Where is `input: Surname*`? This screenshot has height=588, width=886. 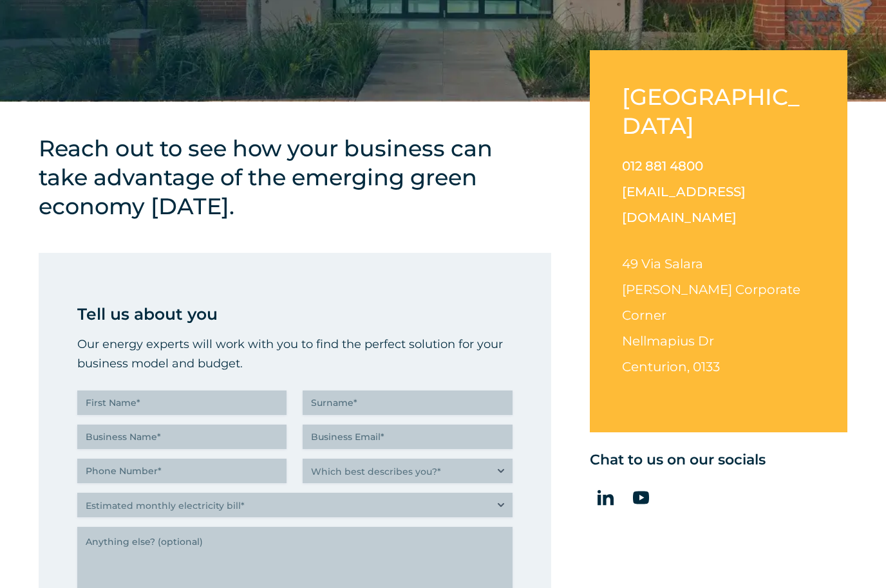 input: Surname* is located at coordinates (407, 403).